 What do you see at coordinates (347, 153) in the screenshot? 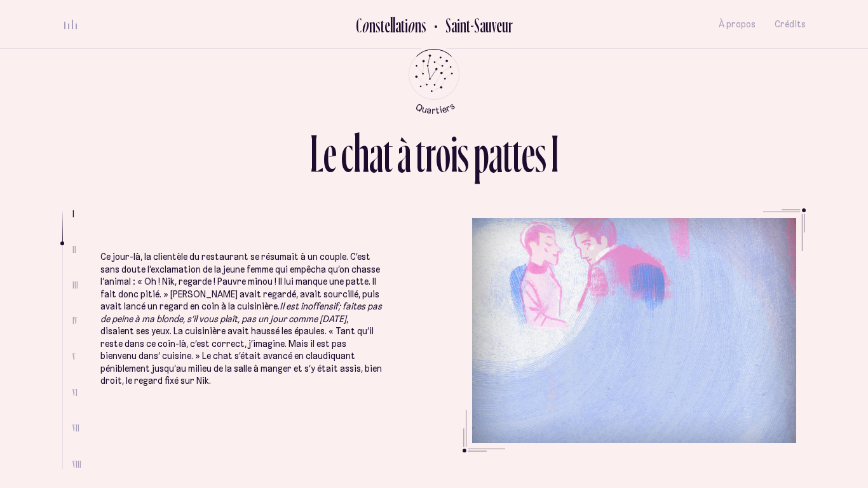
I see `div: c` at bounding box center [347, 153].